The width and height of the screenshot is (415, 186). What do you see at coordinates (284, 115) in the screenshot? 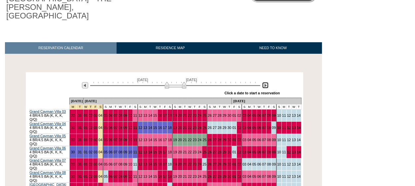
I see `td: 11` at bounding box center [284, 115].